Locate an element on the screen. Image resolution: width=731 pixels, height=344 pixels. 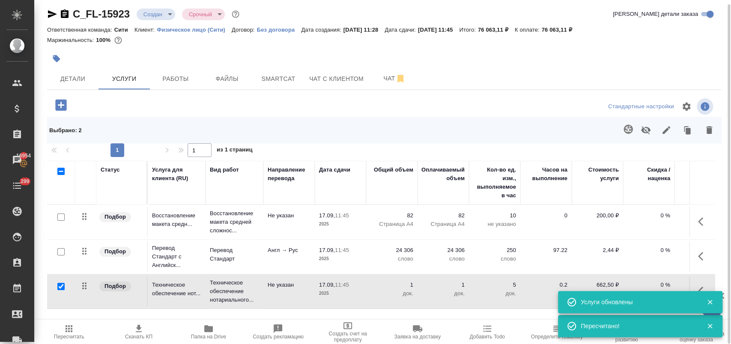
span: Добавить Todo is located at coordinates (487, 337).